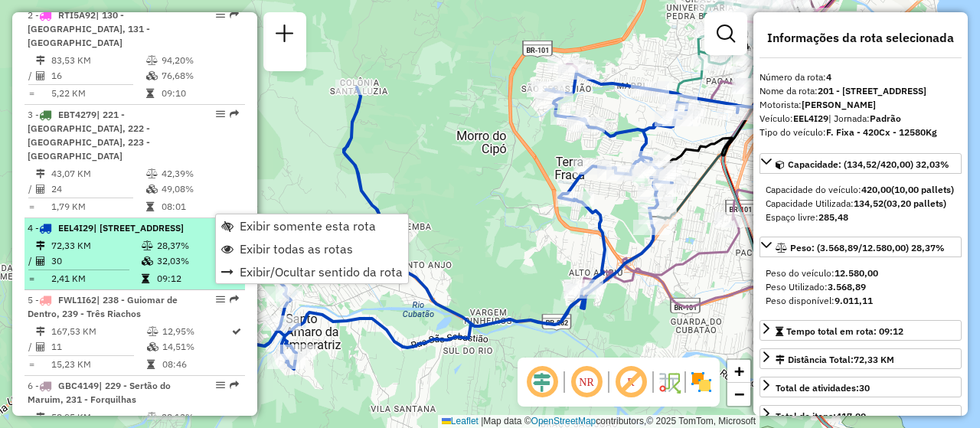 Image resolution: width=980 pixels, height=428 pixels. What do you see at coordinates (193, 261) in the screenshot?
I see `td: 32,03%` at bounding box center [193, 261].